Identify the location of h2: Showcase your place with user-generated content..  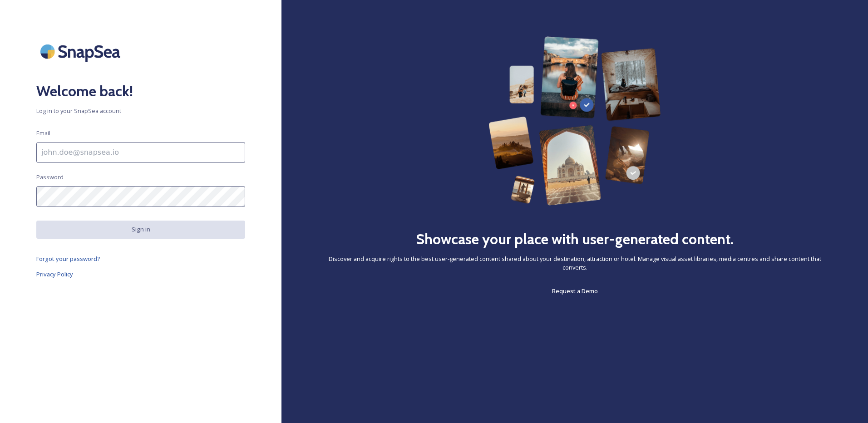
(574, 240).